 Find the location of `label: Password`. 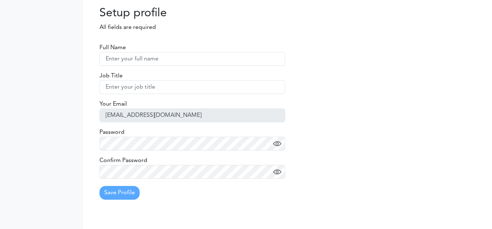

label: Password is located at coordinates (112, 133).